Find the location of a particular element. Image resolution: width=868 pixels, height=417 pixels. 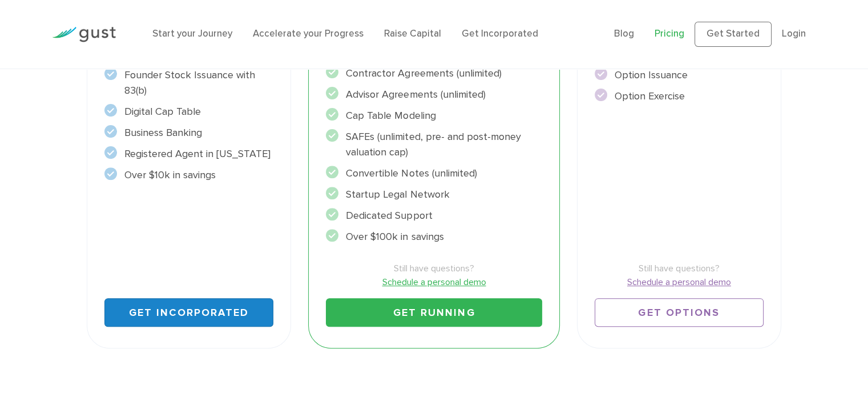

a: Login is located at coordinates (794, 34).